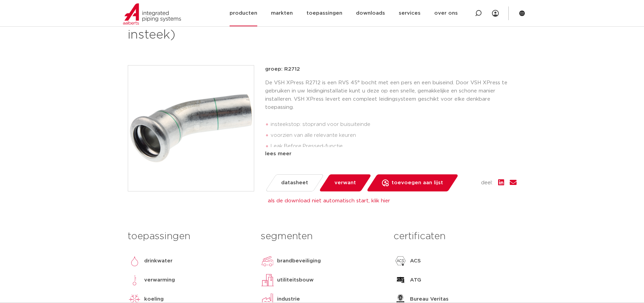 The height and width of the screenshot is (303, 644). Describe the element at coordinates (394, 147) in the screenshot. I see `li: Leak Before Pressed-functie` at that location.